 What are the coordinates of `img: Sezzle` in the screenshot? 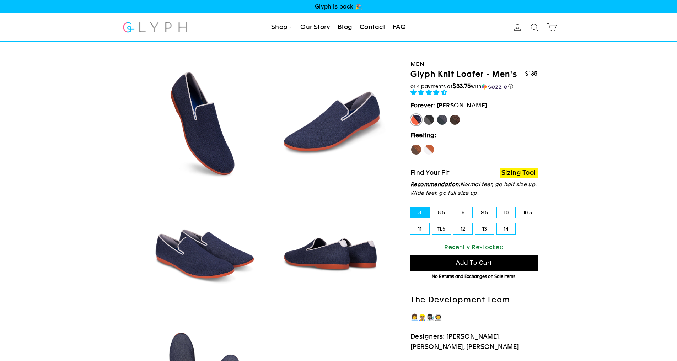 It's located at (494, 87).